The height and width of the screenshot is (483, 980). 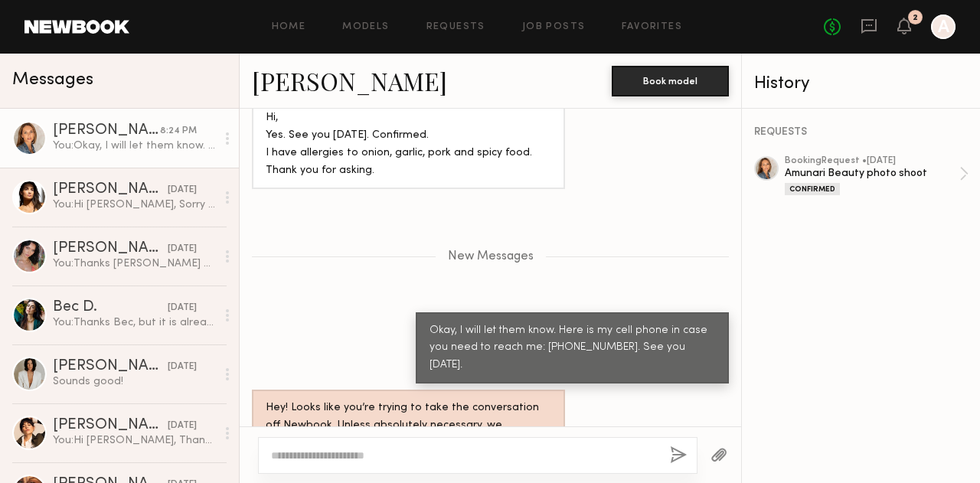 What do you see at coordinates (134, 322) in the screenshot?
I see `div: You: Thanks Bec, but it is already booked. Maybe next time.` at bounding box center [134, 322].